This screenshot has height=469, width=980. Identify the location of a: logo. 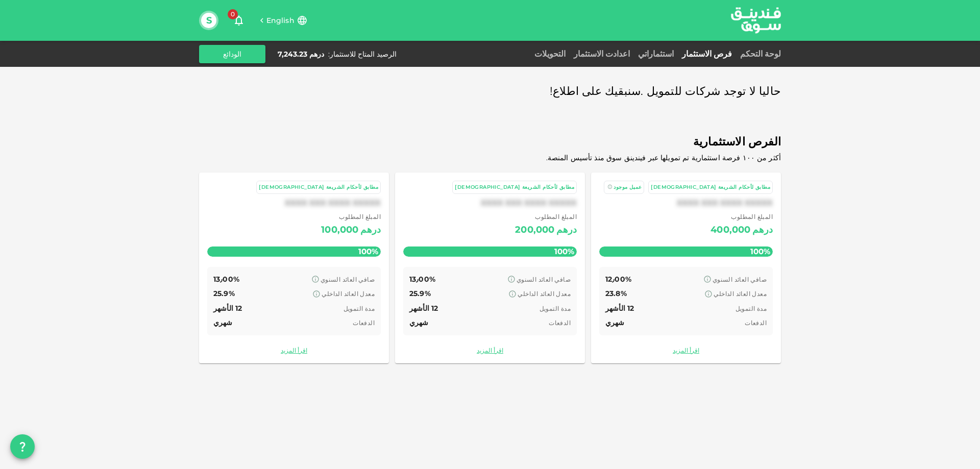
(756, 20).